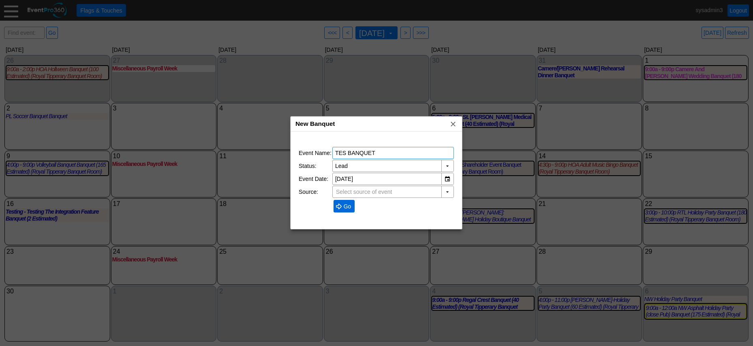 This screenshot has width=753, height=346. Describe the element at coordinates (315, 124) in the screenshot. I see `span: New Banquet` at that location.